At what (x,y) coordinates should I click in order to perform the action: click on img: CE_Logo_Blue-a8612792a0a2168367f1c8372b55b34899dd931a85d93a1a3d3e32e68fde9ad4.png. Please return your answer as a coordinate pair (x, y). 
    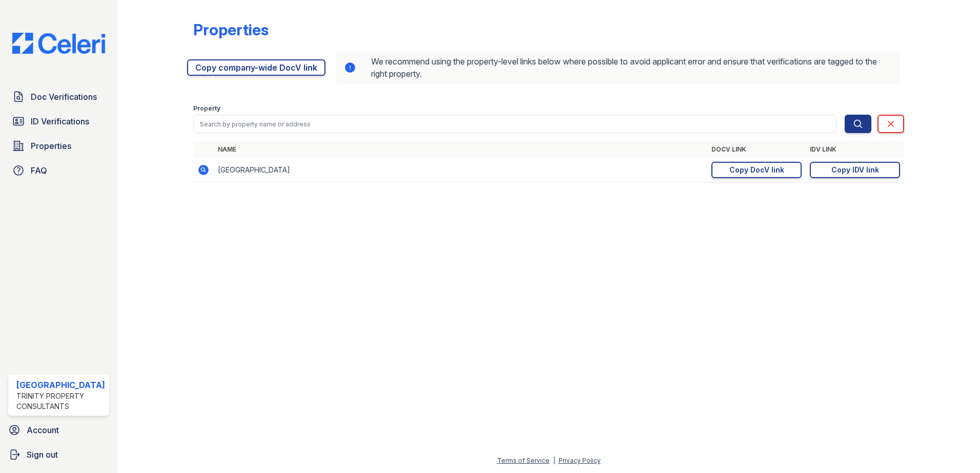
    Looking at the image, I should click on (58, 43).